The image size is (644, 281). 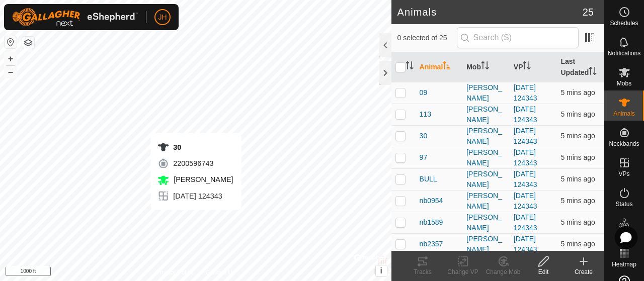 I want to click on span: Heatmap, so click(x=624, y=264).